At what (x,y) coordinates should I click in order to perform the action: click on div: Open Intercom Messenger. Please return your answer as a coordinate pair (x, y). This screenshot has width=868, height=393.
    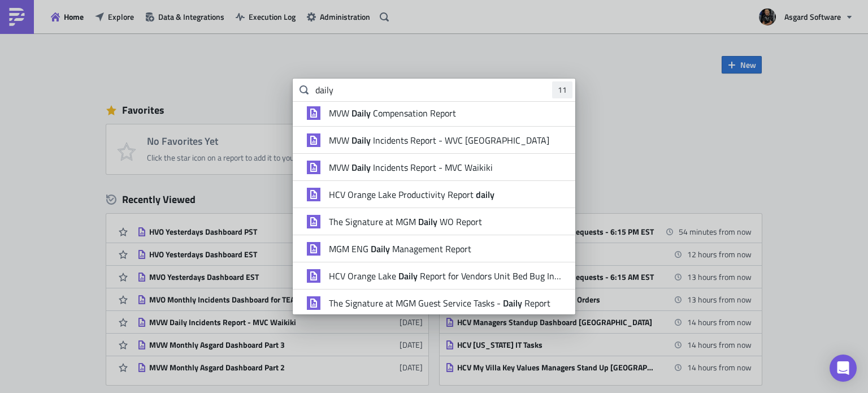
    Looking at the image, I should click on (843, 368).